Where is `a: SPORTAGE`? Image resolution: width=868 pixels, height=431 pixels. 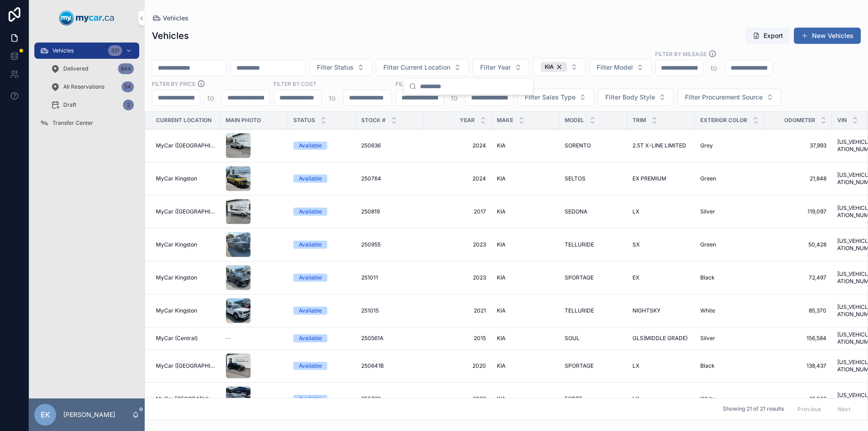
a: SPORTAGE is located at coordinates (593, 277).